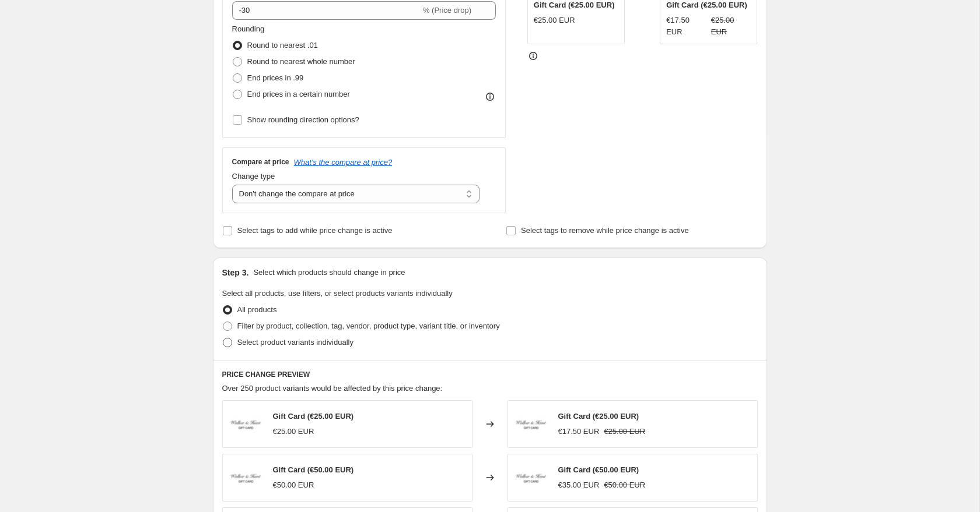 The image size is (980, 512). I want to click on span: % (Price drop), so click(447, 10).